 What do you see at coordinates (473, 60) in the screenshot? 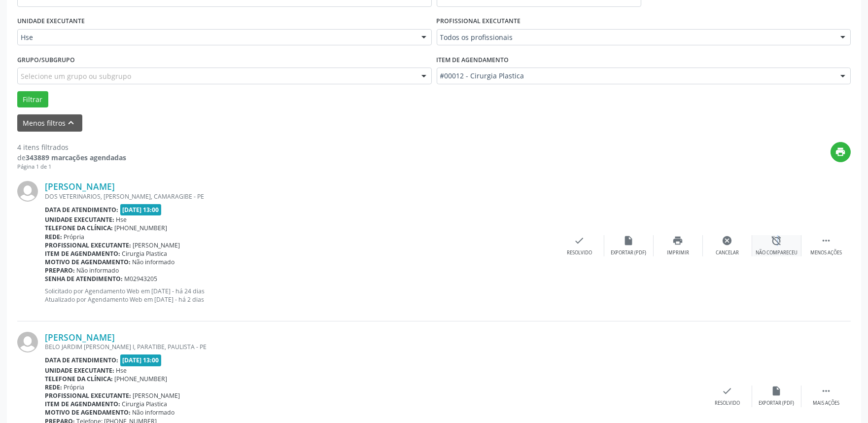
I see `label: Item de agendamento` at bounding box center [473, 60].